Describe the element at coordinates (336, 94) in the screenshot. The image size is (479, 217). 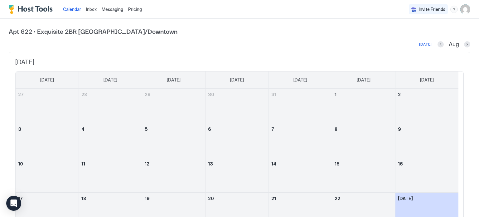
I see `span: 1` at that location.